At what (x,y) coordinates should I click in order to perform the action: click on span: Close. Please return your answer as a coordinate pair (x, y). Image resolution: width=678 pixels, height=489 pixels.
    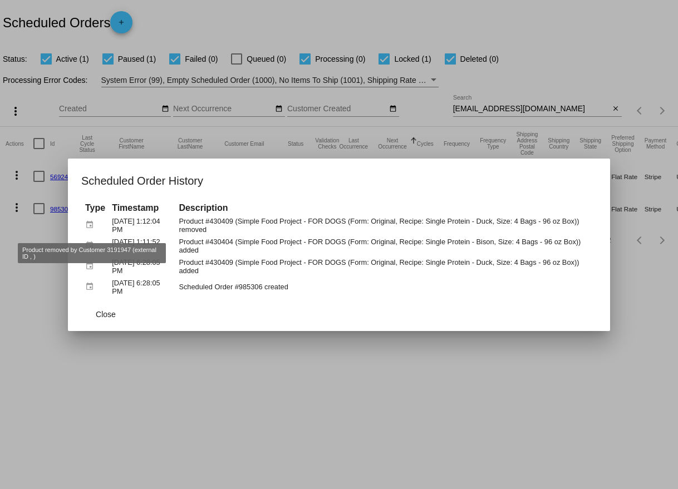
    Looking at the image, I should click on (106, 315).